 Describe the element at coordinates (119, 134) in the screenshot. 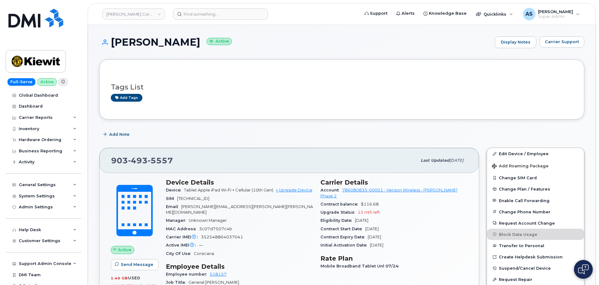

I see `span: Add Note` at that location.